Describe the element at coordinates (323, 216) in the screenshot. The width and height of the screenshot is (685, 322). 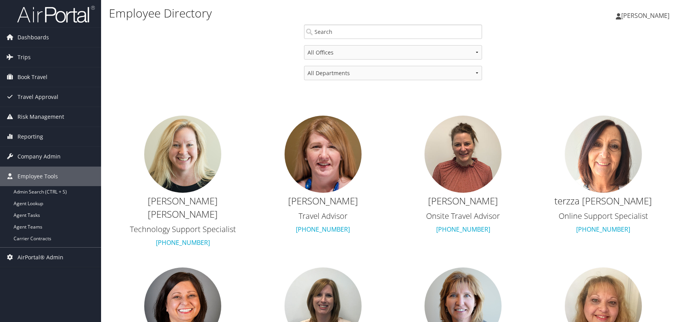
I see `h3: Travel Advisor` at that location.